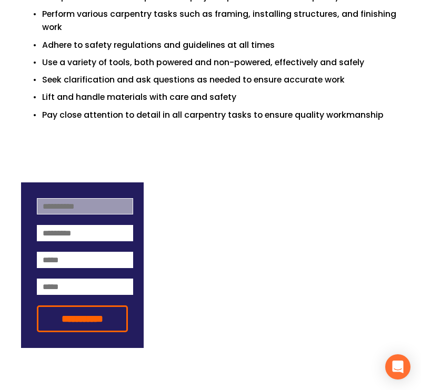 The image size is (421, 390). I want to click on p: Adhere to safety regulations and guidelines at all times, so click(221, 45).